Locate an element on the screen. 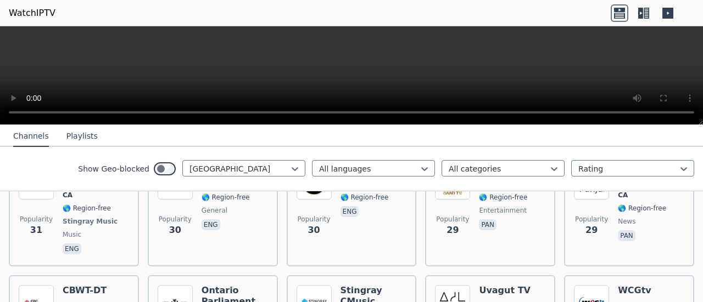 The height and width of the screenshot is (302, 703). button: Playlists is located at coordinates (82, 137).